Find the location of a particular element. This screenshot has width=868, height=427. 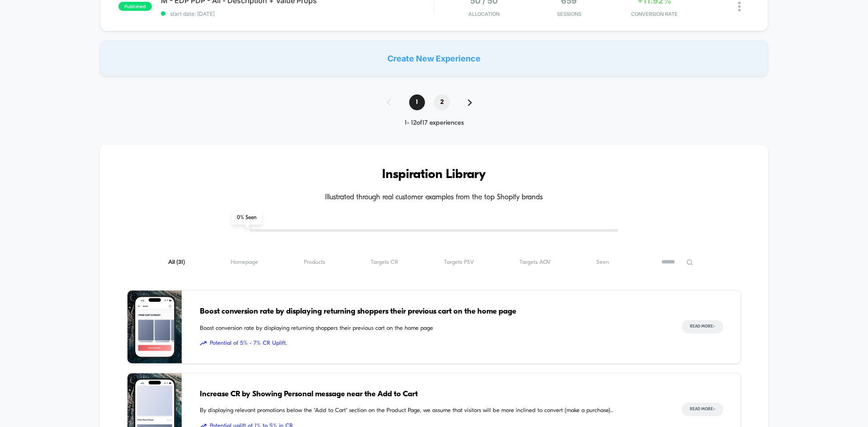

span: By displaying relevant promotions below the "Add to Cart" section on the Product Page, we assume ... is located at coordinates (431, 411).